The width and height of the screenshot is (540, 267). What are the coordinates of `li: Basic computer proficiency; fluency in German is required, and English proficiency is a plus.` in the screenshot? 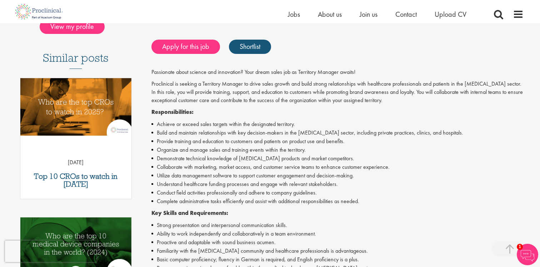 It's located at (337, 260).